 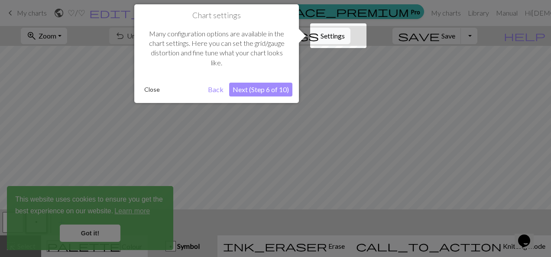 I want to click on button: Back, so click(x=216, y=90).